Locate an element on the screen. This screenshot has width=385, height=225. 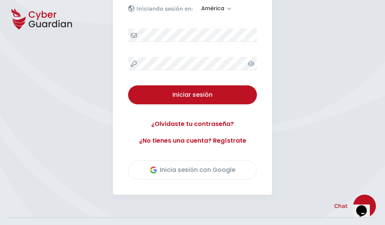
a: ¿No tienes una cuenta? Regístrate is located at coordinates (192, 141).